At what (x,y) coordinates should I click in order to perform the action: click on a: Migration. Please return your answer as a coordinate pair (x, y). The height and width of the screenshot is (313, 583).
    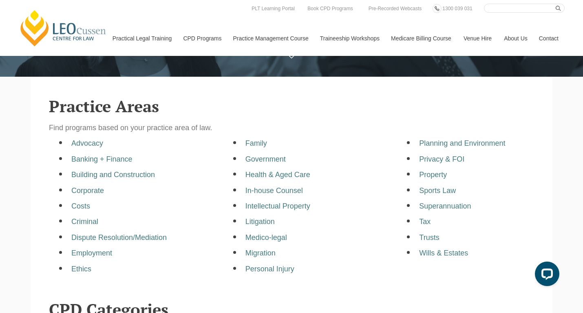
    Looking at the image, I should click on (261, 253).